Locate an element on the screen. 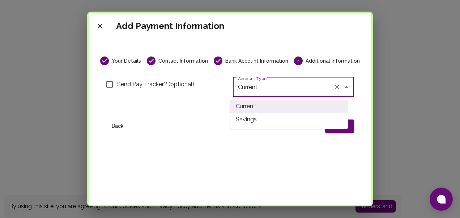  span: Bank Account Information is located at coordinates (257, 61).